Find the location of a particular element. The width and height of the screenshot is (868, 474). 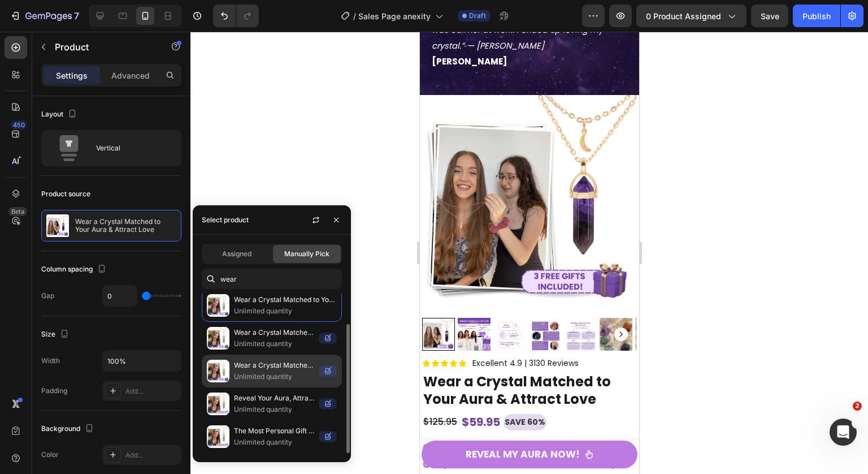

p: Product is located at coordinates (103, 47).